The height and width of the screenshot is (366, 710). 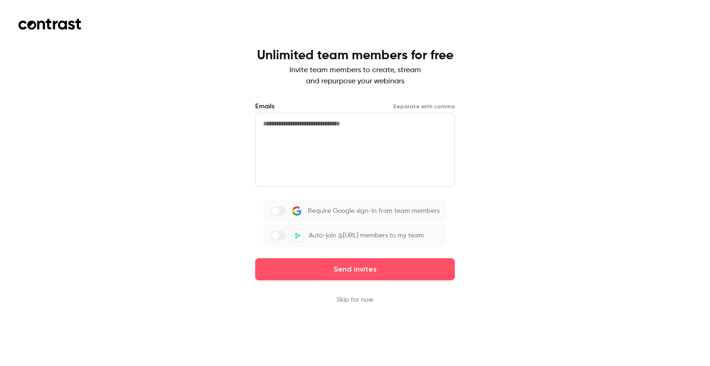 What do you see at coordinates (265, 106) in the screenshot?
I see `label: Emails` at bounding box center [265, 106].